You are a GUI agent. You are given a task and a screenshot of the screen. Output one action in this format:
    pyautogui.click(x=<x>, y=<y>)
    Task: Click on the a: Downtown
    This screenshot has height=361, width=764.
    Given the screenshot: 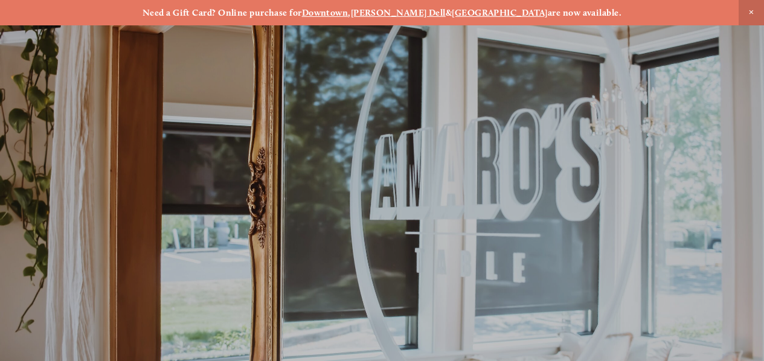 What is the action you would take?
    pyautogui.click(x=325, y=13)
    